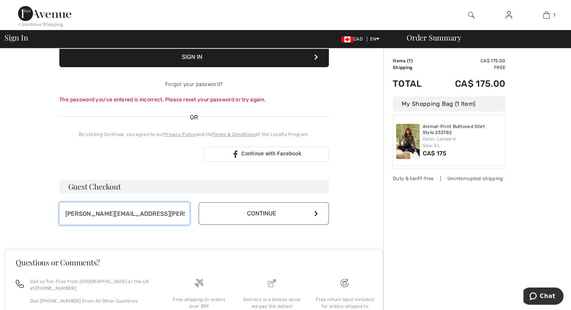 This screenshot has width=571, height=310. What do you see at coordinates (194, 57) in the screenshot?
I see `button: Sign In` at bounding box center [194, 57].